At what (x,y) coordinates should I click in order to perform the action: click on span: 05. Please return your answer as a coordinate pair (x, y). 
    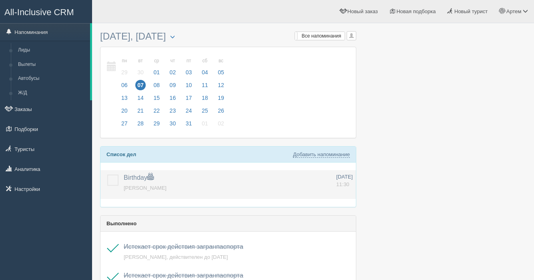
    Looking at the image, I should click on (221, 72).